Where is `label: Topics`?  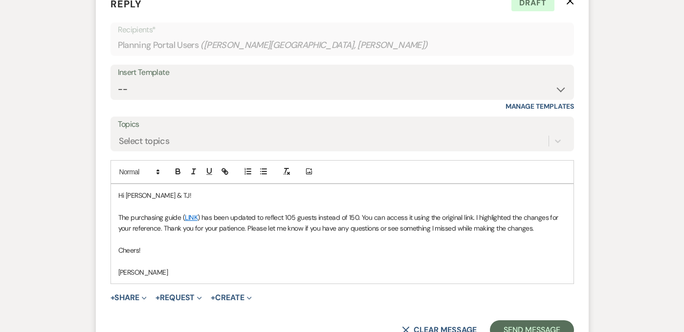
label: Topics is located at coordinates (342, 124).